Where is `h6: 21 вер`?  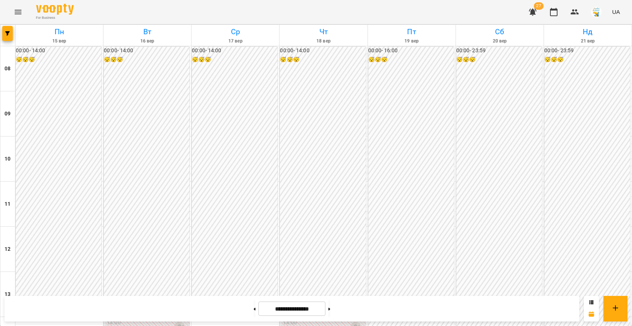
h6: 21 вер is located at coordinates (588, 41).